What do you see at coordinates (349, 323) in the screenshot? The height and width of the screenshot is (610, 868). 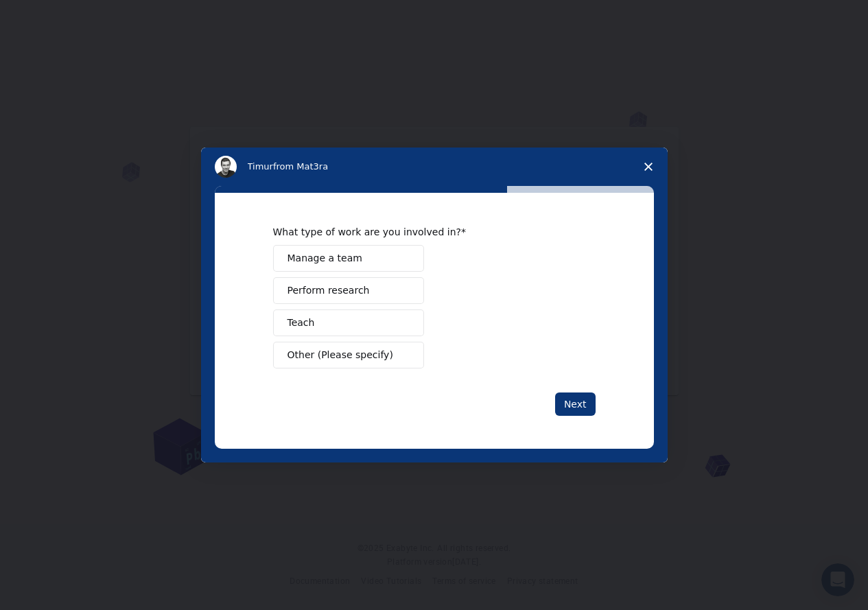 I see `button: Teach` at bounding box center [349, 323].